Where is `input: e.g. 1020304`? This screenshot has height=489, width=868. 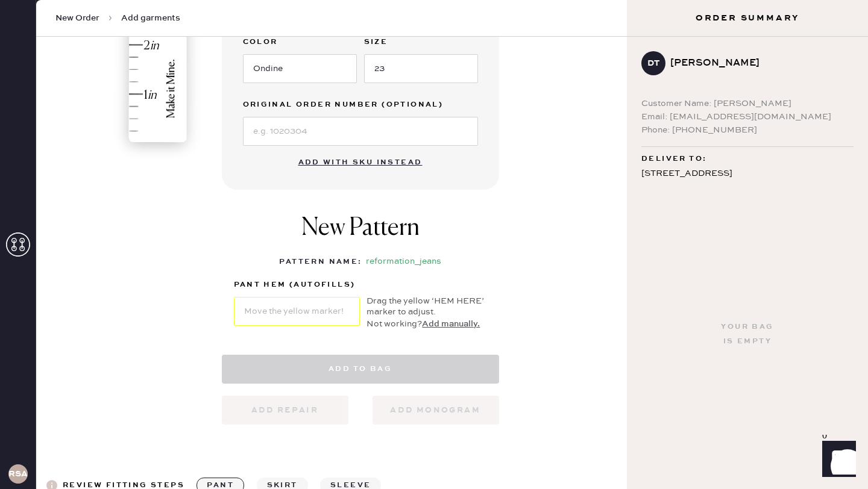 input: e.g. 1020304 is located at coordinates (361, 131).